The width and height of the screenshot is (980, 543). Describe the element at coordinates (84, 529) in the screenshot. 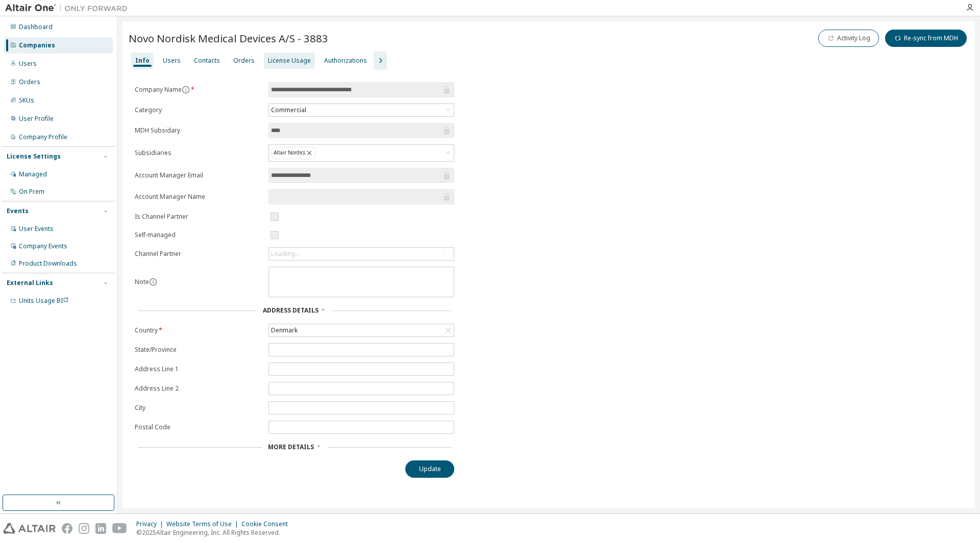

I see `img: instagram.svg` at that location.